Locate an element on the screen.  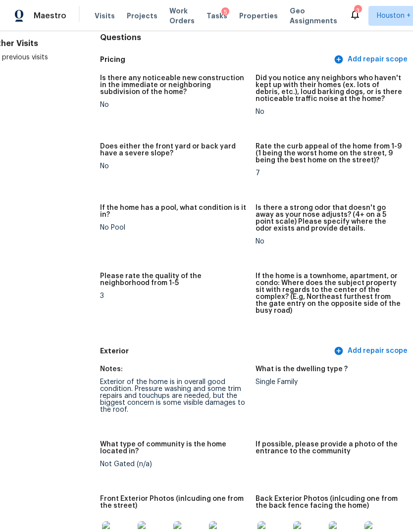
span: Visits is located at coordinates (104, 16).